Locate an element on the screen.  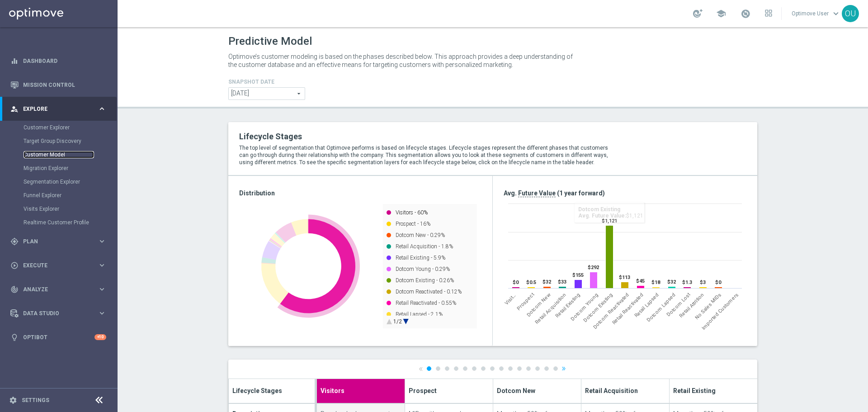
span: Dotcom Lost is located at coordinates (678, 305).